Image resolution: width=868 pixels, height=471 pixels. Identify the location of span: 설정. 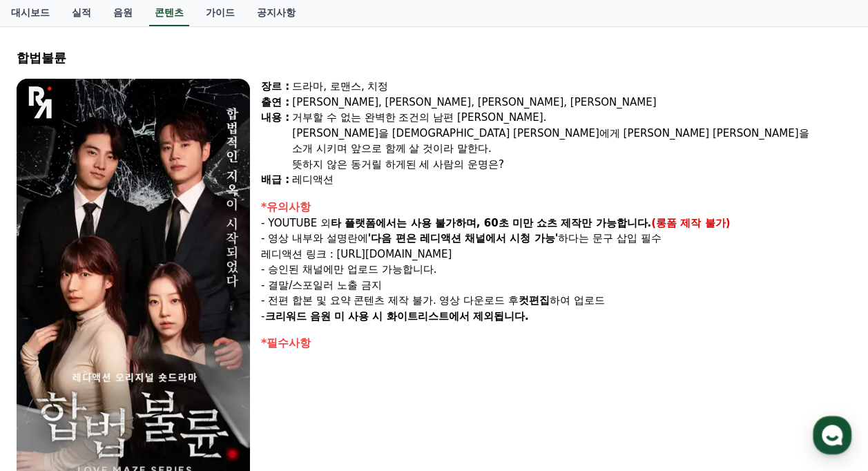
(221, 383).